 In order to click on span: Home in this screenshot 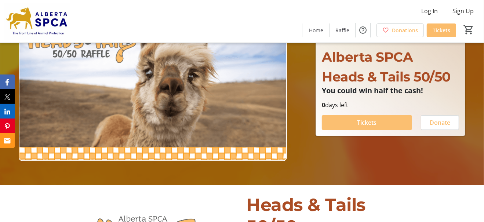, I will do `click(316, 30)`.